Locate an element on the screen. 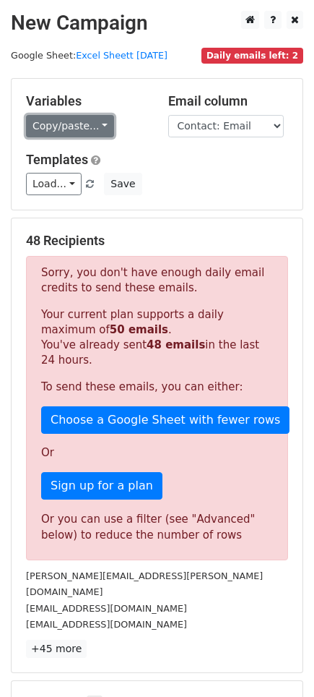 Image resolution: width=314 pixels, height=697 pixels. h5: Variables is located at coordinates (86, 101).